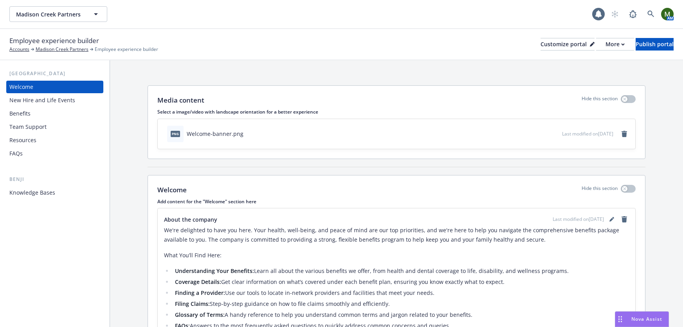 Image resolution: width=683 pixels, height=327 pixels. I want to click on div: Publish portal, so click(655, 44).